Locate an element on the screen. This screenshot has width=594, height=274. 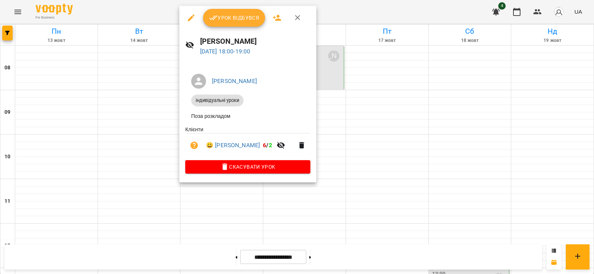
li: Поза розкладом is located at coordinates (247, 116).